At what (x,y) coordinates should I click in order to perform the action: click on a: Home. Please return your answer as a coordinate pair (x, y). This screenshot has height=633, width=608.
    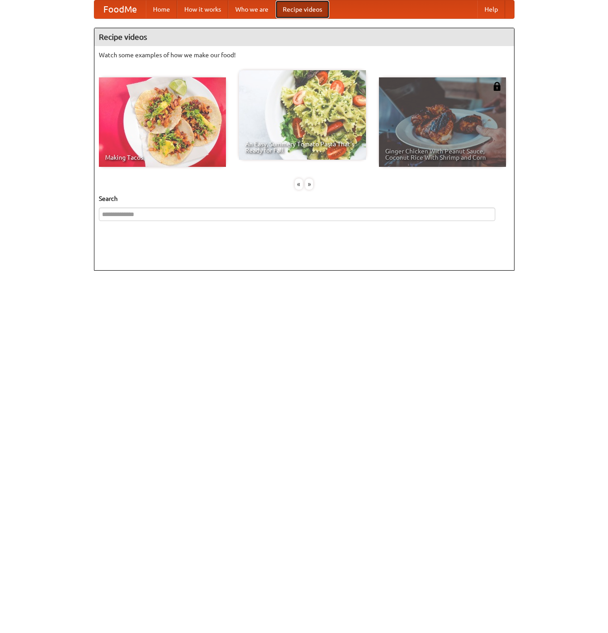
    Looking at the image, I should click on (161, 9).